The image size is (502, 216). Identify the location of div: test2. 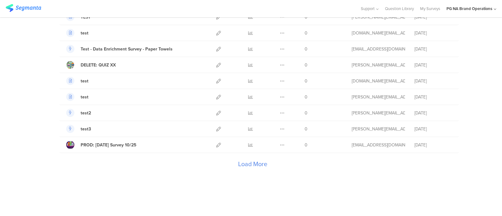
(86, 113).